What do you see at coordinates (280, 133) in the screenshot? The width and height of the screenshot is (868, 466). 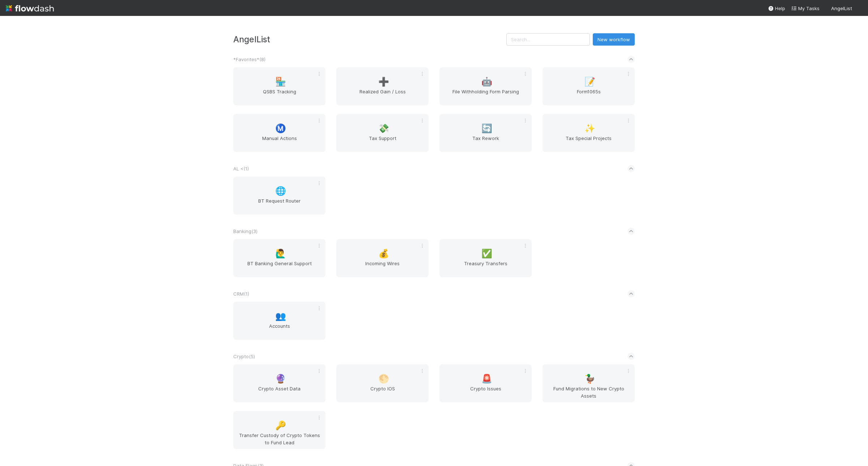 I see `a: Ⓜ️Manual Actions` at bounding box center [280, 133].